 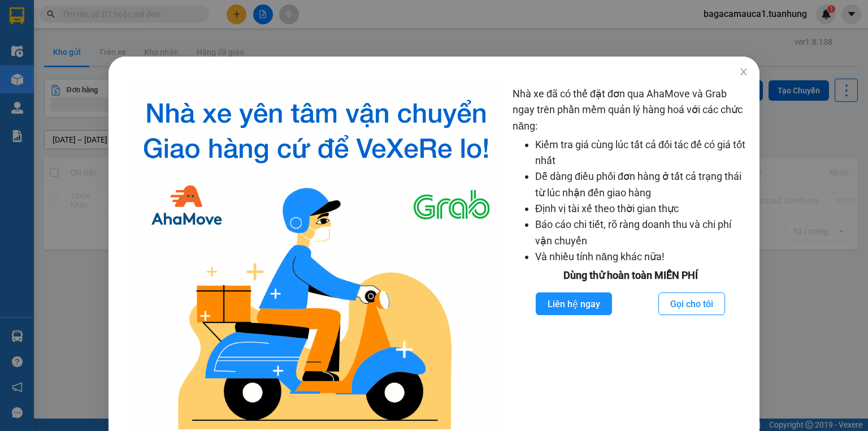 I want to click on span: Gọi cho tôi, so click(x=692, y=304).